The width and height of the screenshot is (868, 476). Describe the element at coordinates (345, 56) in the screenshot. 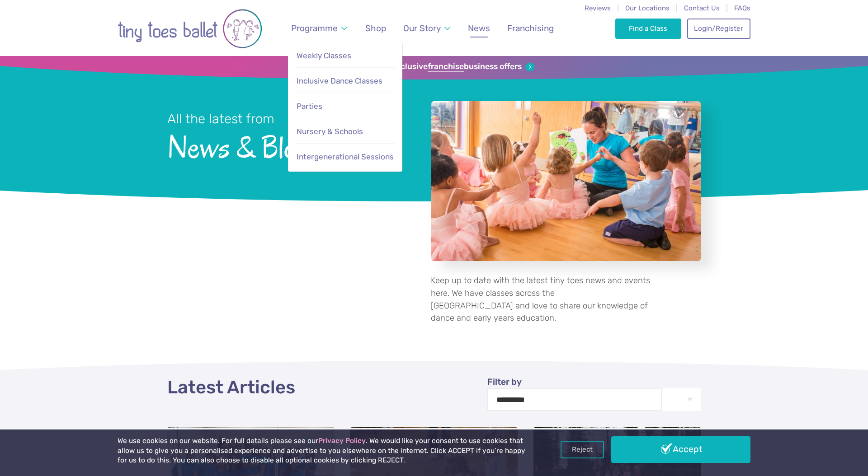

I see `a: Weekly Classes` at that location.